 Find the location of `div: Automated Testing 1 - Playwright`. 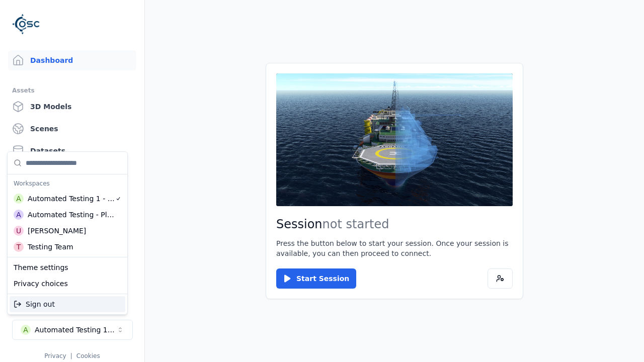

div: Automated Testing 1 - Playwright is located at coordinates (72, 199).